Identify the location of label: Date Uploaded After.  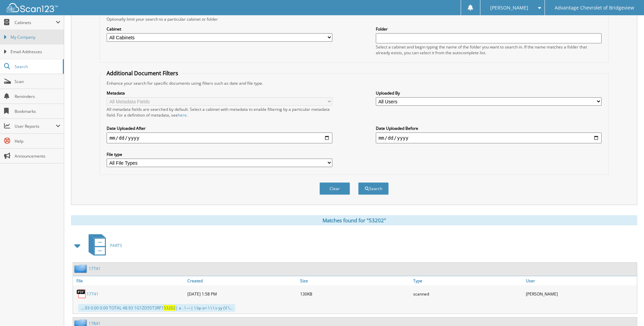
(220, 128).